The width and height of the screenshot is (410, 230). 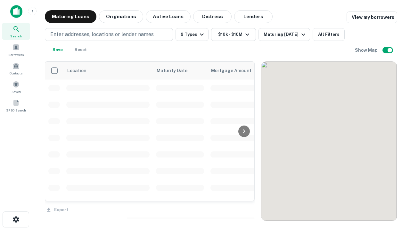 What do you see at coordinates (16, 12) in the screenshot?
I see `img: capitalize-icon.png` at bounding box center [16, 12].